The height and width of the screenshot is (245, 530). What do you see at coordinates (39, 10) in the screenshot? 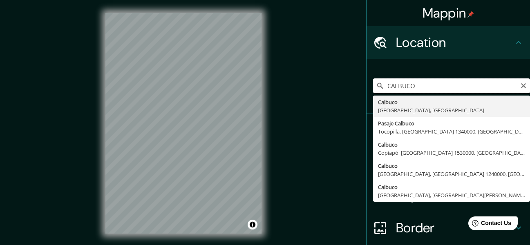
I see `span: Contact Us` at bounding box center [39, 10].